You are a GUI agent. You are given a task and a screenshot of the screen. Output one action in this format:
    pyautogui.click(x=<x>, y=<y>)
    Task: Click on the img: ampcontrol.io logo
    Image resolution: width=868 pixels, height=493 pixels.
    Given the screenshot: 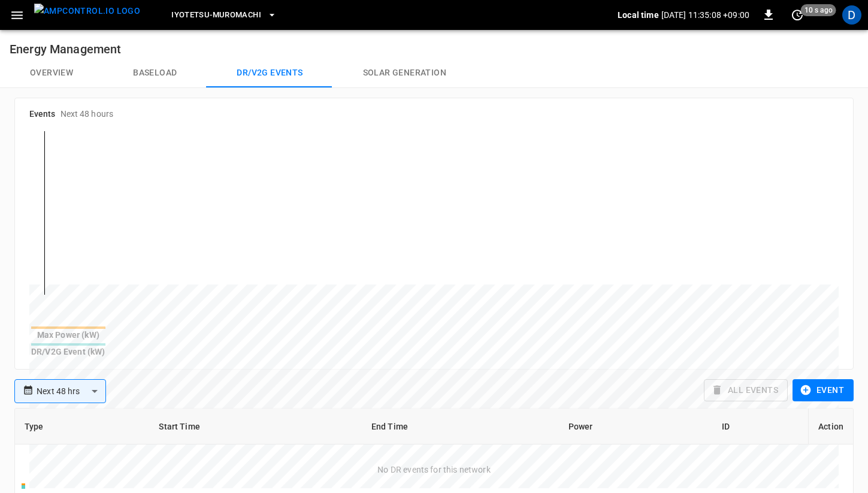 What is the action you would take?
    pyautogui.click(x=87, y=10)
    